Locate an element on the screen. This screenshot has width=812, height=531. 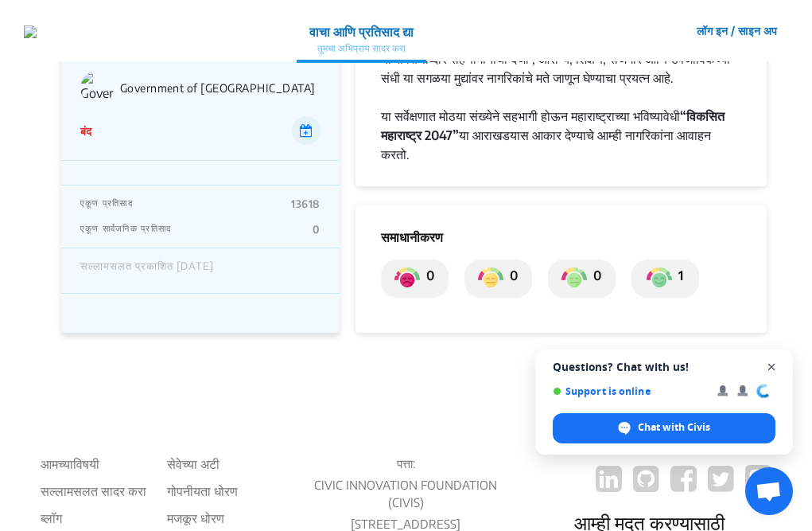
div: Chat with Civis is located at coordinates (664, 428).